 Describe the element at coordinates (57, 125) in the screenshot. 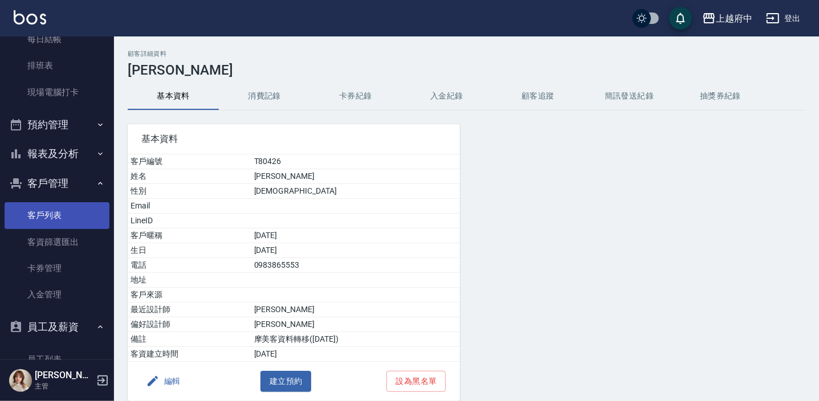

I see `button: 預約管理` at that location.